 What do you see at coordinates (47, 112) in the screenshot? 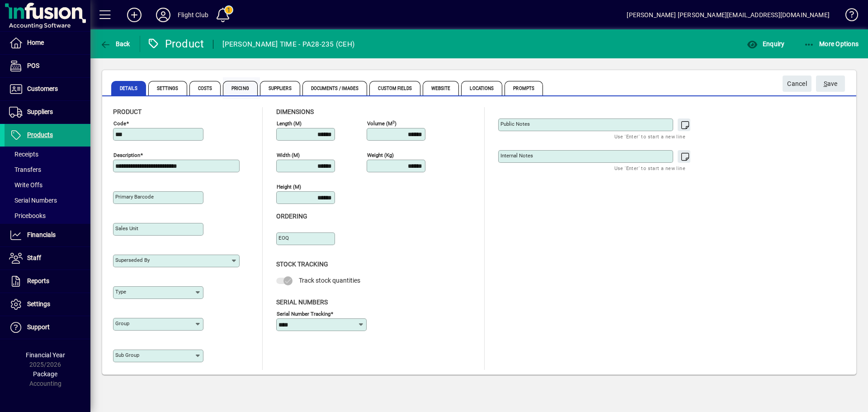
I see `a: Suppliers` at bounding box center [47, 112].